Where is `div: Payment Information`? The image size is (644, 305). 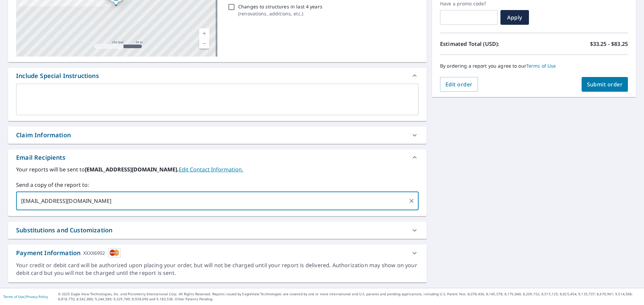 div: Payment Information is located at coordinates (68, 253).